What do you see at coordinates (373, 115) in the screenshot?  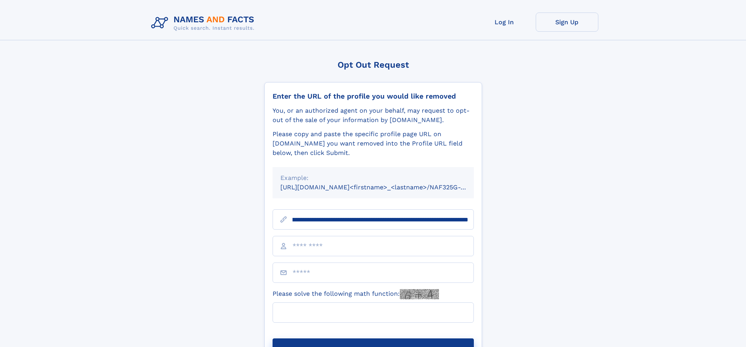 I see `div: You, or an authorized agent on your behalf, may request to opt-out of the sale of your informatio...` at bounding box center [373, 115].